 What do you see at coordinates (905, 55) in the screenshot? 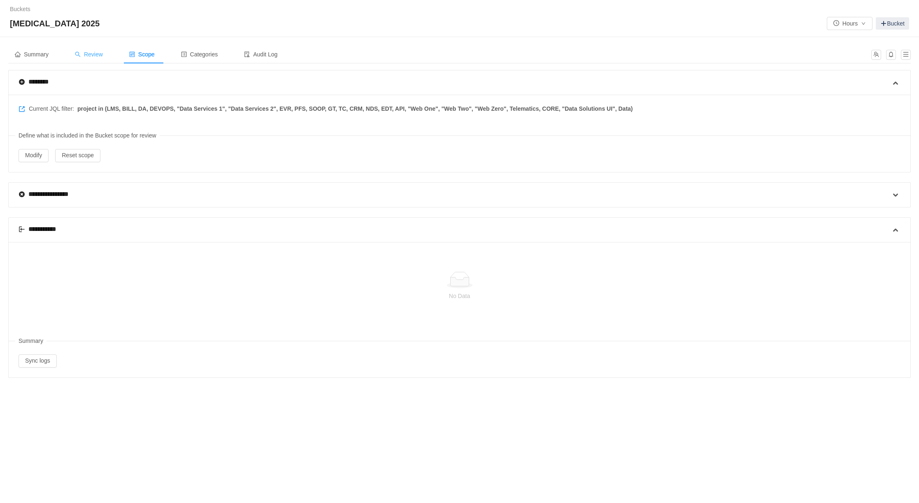
I see `button: icon: menu` at bounding box center [905, 55].